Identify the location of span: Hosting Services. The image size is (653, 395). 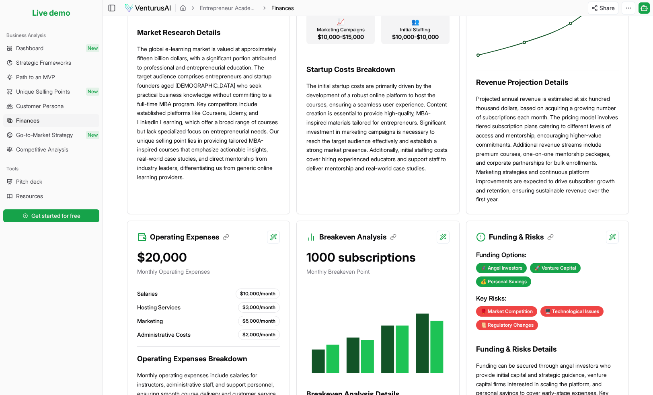
(159, 308).